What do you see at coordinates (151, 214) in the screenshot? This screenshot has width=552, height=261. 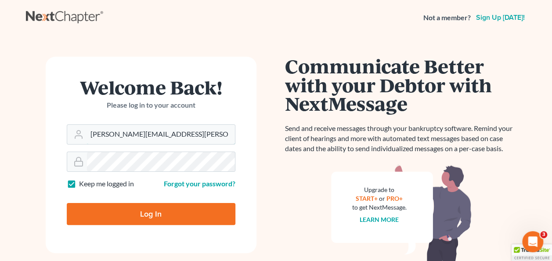 I see `input: Log In` at bounding box center [151, 214].